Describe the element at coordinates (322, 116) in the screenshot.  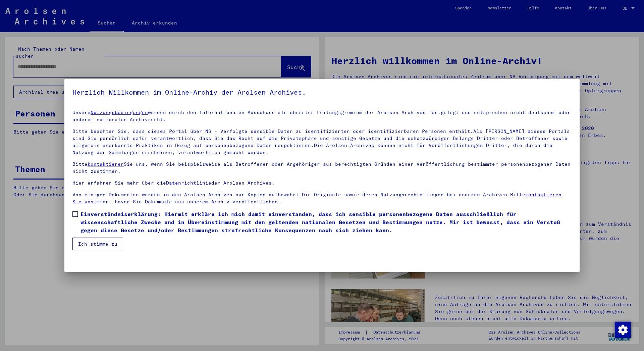
I see `p: Unsere wurden durch den Internationalen Ausschuss als oberstes Leitungsgremium der Arolsen Archiv...` at that location.